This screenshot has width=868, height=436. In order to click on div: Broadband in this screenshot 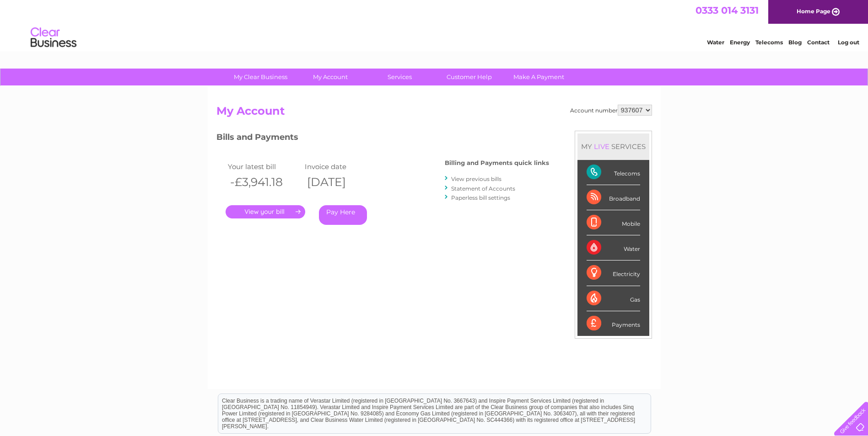, I will do `click(613, 198)`.